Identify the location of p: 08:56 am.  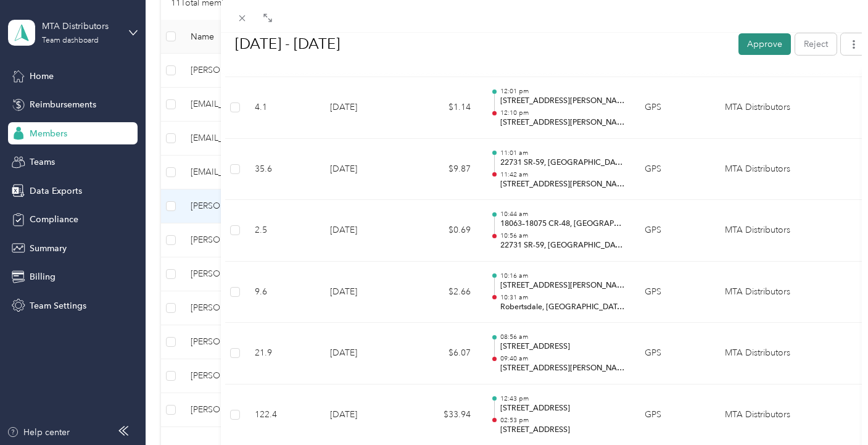
(563, 337).